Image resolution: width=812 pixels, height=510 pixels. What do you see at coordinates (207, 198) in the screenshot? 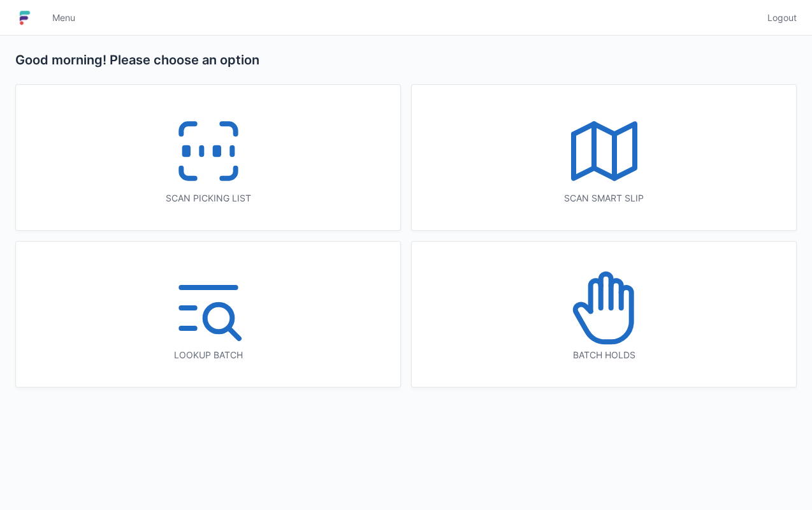
I see `div: Scan picking list` at bounding box center [207, 198].